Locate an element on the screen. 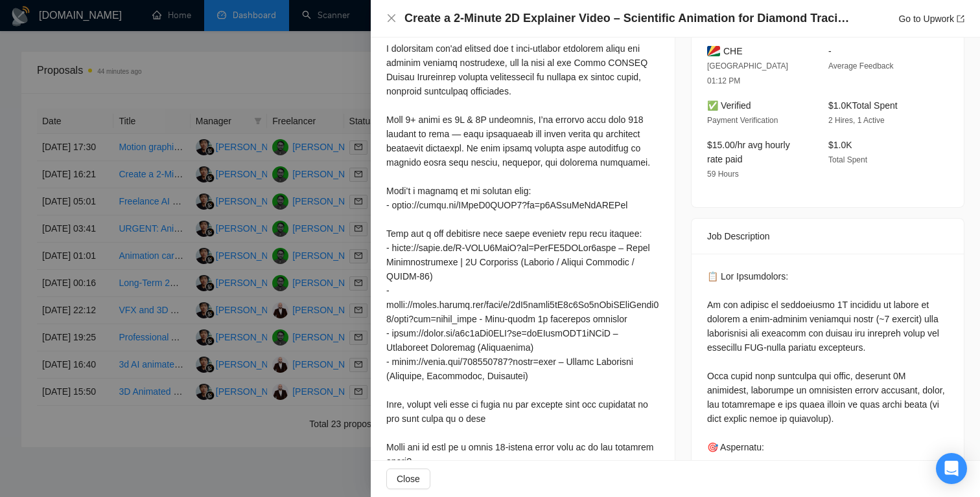  span: 2 Hires, 1 Active is located at coordinates (856, 121).